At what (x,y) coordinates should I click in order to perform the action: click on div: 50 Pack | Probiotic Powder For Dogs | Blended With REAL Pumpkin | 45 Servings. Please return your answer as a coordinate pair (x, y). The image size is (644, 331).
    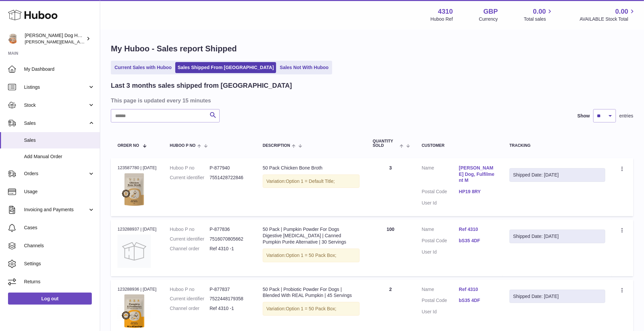
    Looking at the image, I should click on (311, 292).